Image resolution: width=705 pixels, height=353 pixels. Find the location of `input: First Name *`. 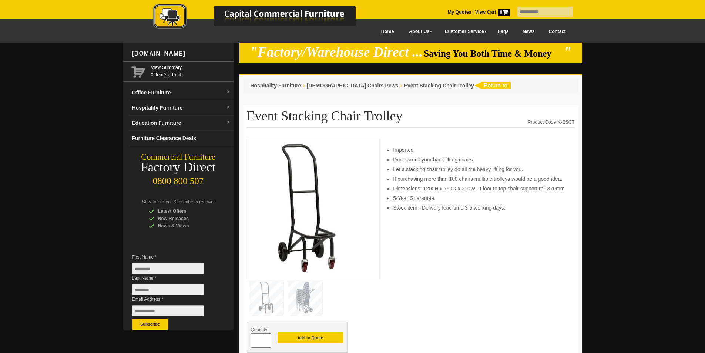

input: First Name * is located at coordinates (168, 268).